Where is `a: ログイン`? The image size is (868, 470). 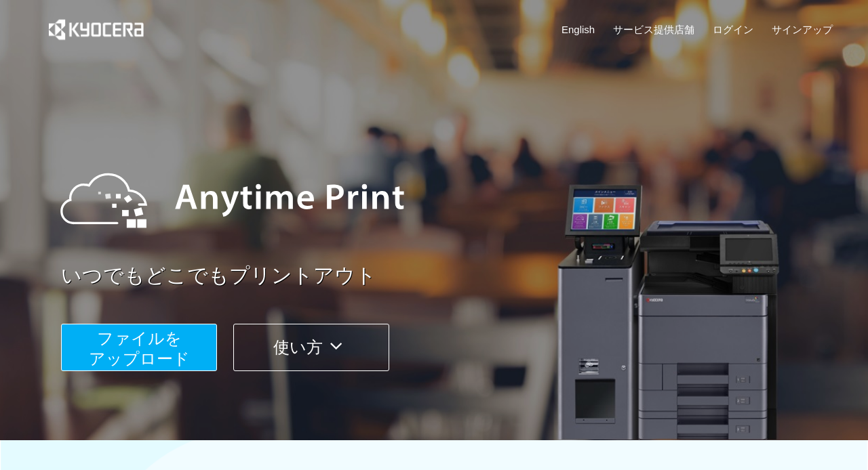 a: ログイン is located at coordinates (733, 29).